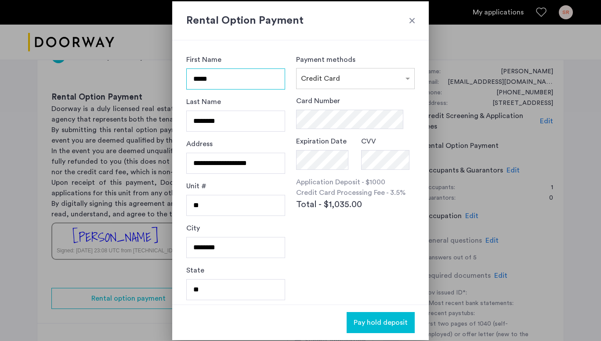  Describe the element at coordinates (381, 323) in the screenshot. I see `button: button` at that location.